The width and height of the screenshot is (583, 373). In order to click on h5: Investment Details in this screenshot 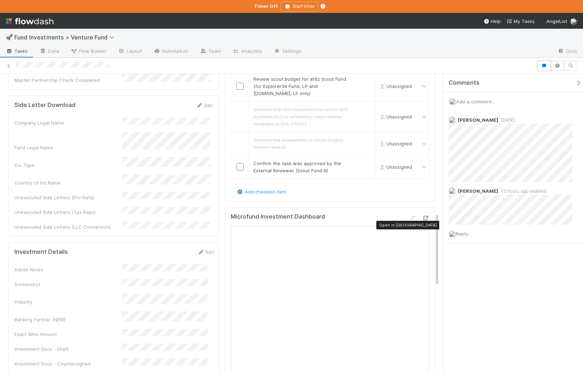, I will do `click(41, 252)`.